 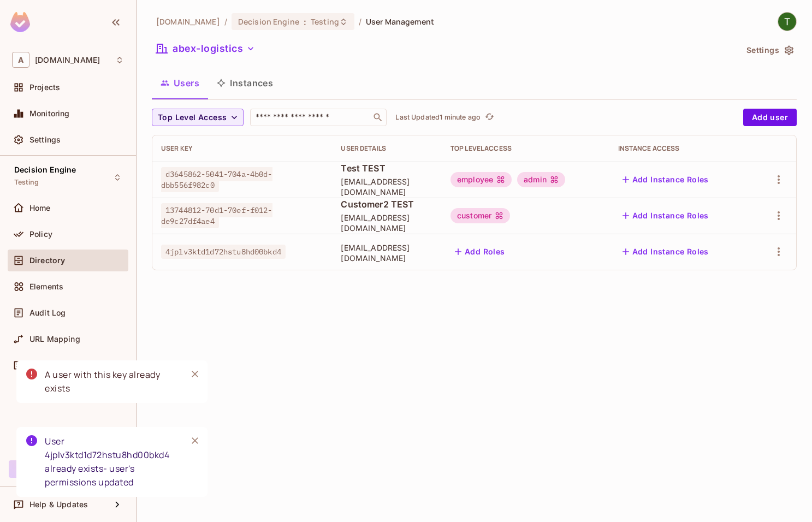 What do you see at coordinates (41, 234) in the screenshot?
I see `span: Policy` at bounding box center [41, 234].